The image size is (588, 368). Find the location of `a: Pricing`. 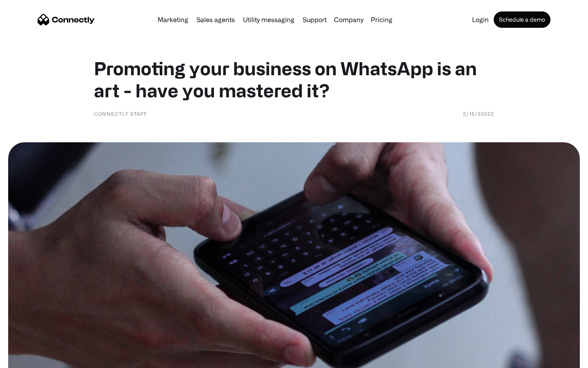

a: Pricing is located at coordinates (381, 19).